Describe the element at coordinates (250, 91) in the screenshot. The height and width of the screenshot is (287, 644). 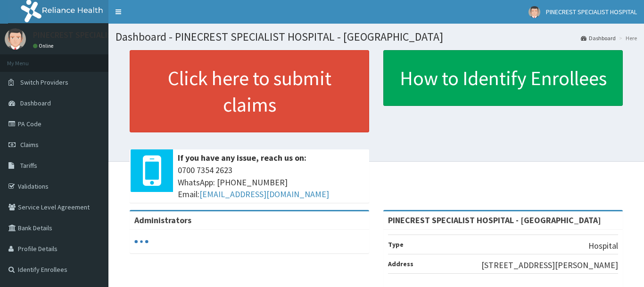
I see `a: Click here to submit claims` at that location.